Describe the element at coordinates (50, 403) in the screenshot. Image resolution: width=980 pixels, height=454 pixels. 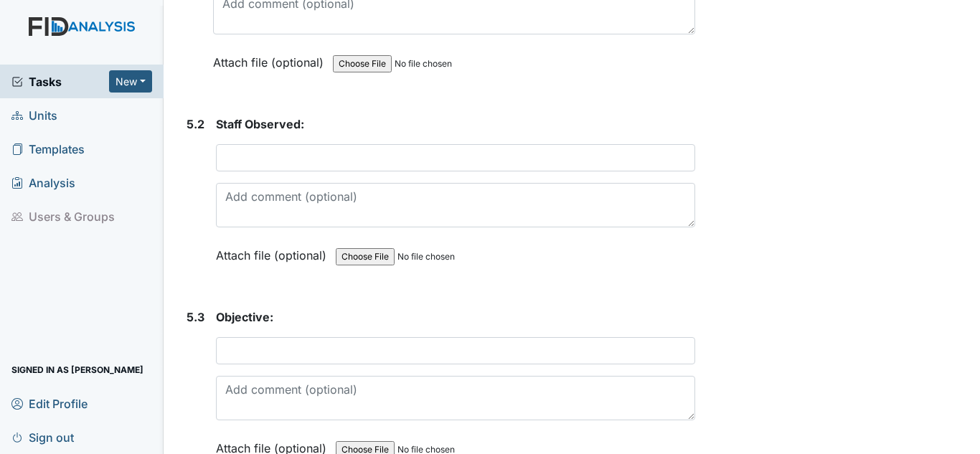
I see `span: Edit Profile` at that location.